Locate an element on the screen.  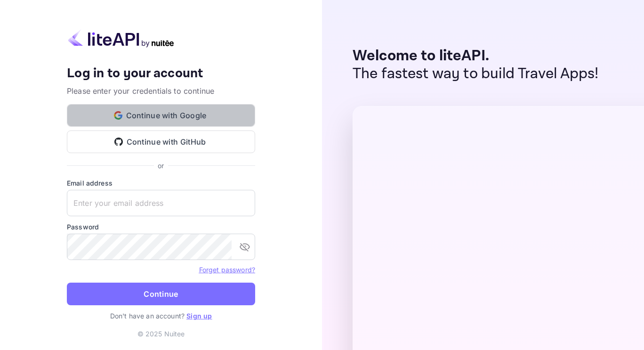
button: Continue is located at coordinates (161, 294).